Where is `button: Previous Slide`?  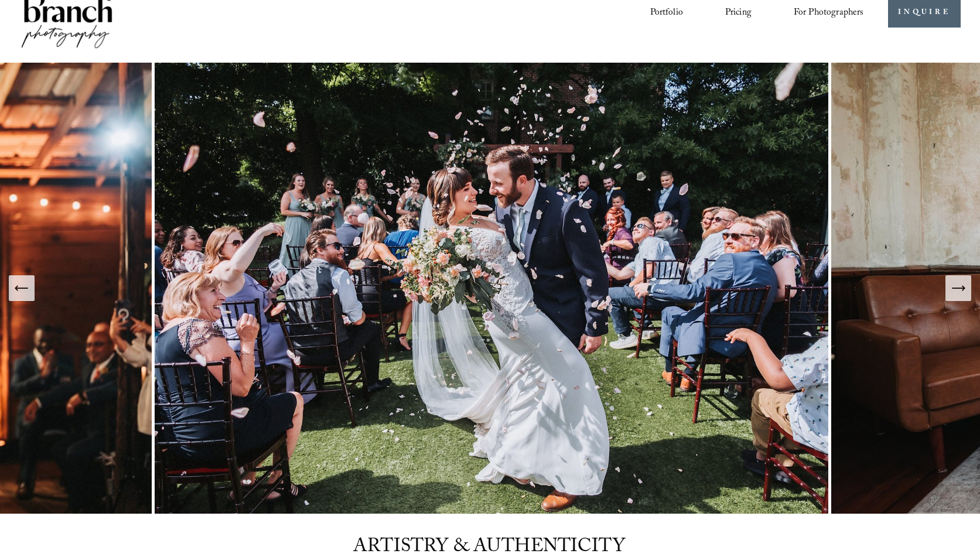
button: Previous Slide is located at coordinates (22, 288).